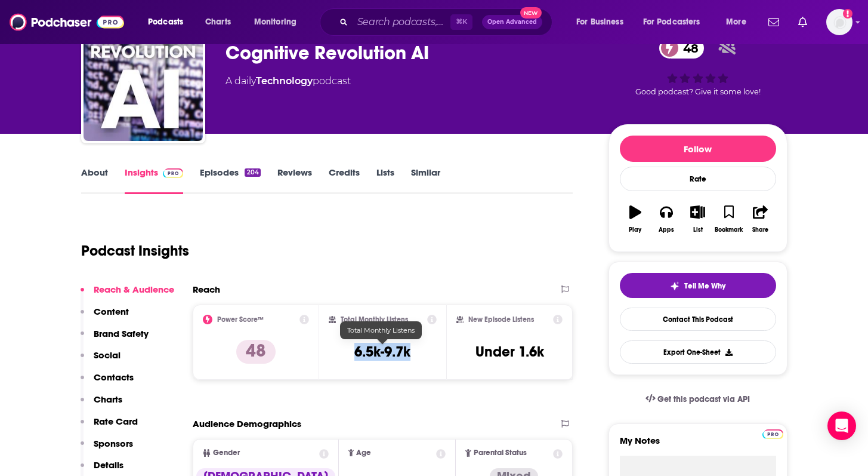 This screenshot has width=868, height=476. I want to click on label: My Notes, so click(698, 445).